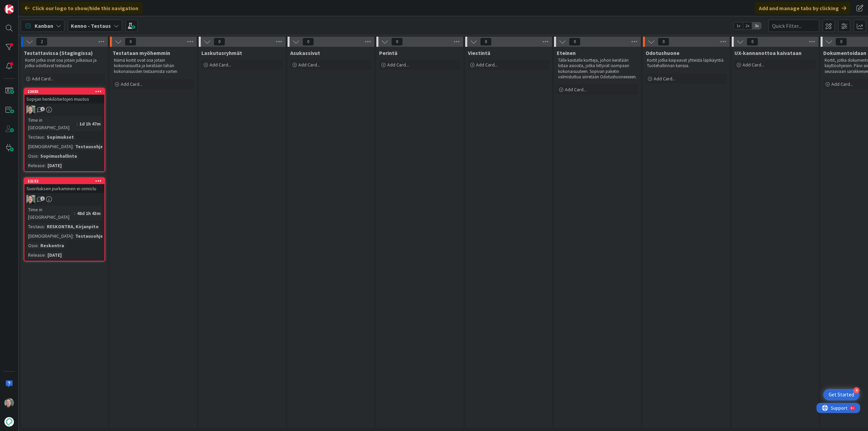 This screenshot has width=868, height=431. What do you see at coordinates (65, 188) in the screenshot?
I see `div: Suorituksen purkaminen ei onnistu` at bounding box center [65, 188].